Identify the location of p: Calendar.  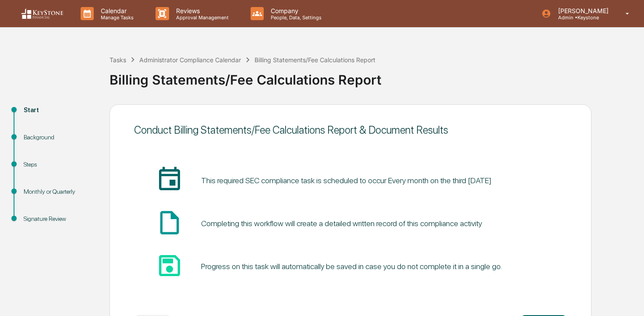
(116, 11).